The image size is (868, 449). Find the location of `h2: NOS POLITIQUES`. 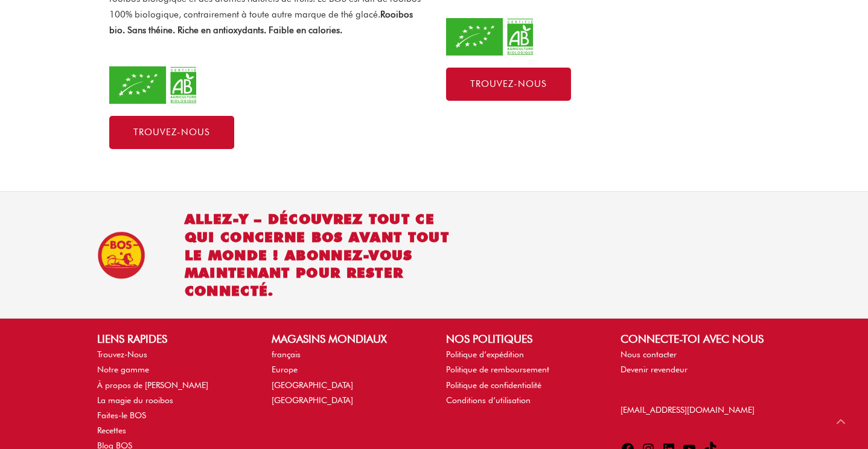

h2: NOS POLITIQUES is located at coordinates (521, 339).